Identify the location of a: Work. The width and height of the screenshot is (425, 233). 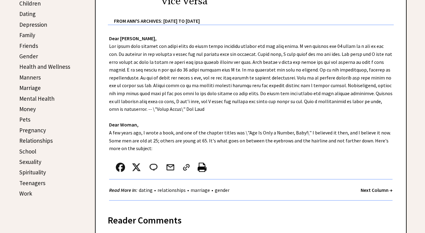
(26, 193).